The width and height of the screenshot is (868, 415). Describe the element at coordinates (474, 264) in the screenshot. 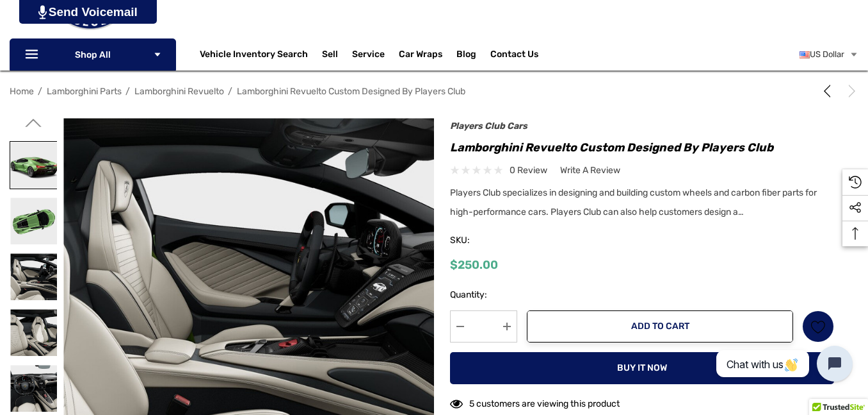

I see `span: $250.00` at that location.